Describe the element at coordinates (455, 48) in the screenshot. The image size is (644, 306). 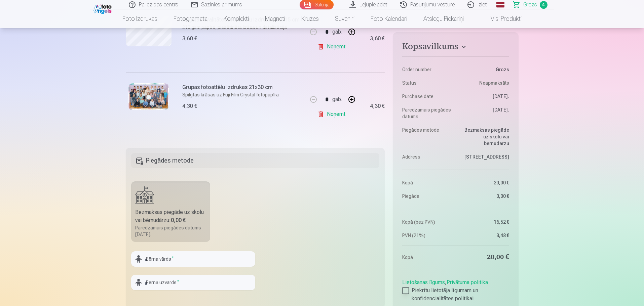
I see `button: Kopsavilkums` at that location.